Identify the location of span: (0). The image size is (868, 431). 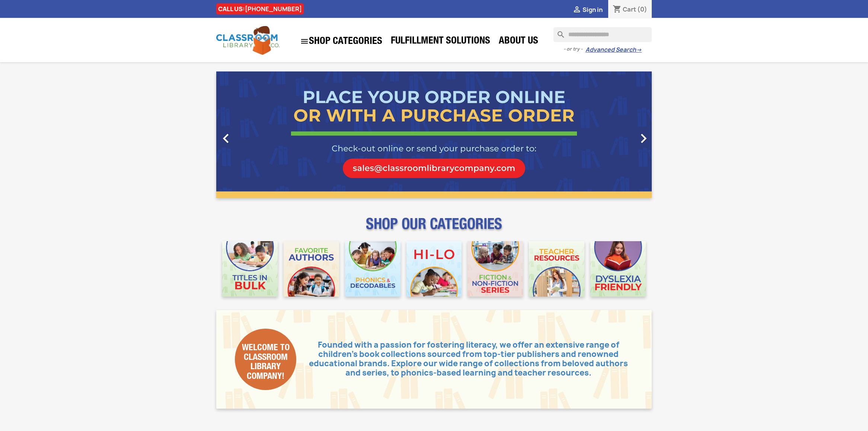
(642, 10).